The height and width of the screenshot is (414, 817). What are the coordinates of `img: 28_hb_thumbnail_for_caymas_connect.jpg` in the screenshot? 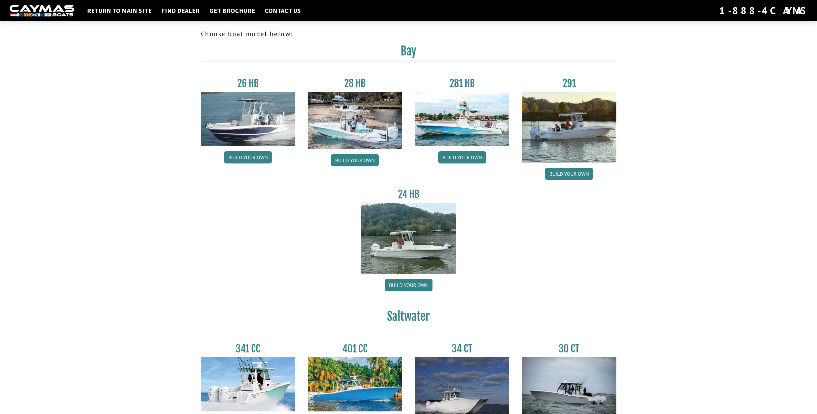 It's located at (355, 120).